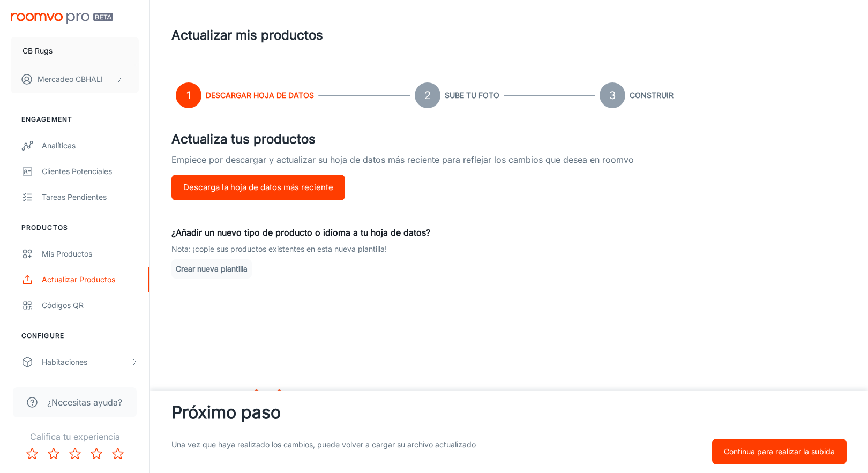 The width and height of the screenshot is (868, 473). I want to click on button: Rate 3 star, so click(75, 453).